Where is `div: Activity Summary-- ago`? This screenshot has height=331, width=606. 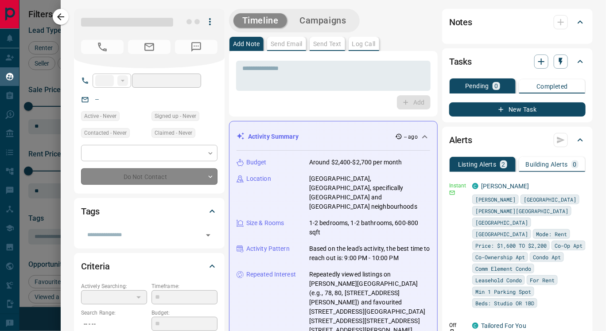
div: Activity Summary-- ago is located at coordinates (333, 137).